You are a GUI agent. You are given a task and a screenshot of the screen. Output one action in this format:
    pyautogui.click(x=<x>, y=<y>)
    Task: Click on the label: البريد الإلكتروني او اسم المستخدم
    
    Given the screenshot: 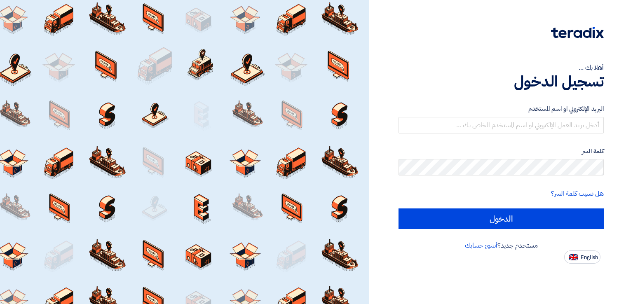 What is the action you would take?
    pyautogui.click(x=501, y=109)
    